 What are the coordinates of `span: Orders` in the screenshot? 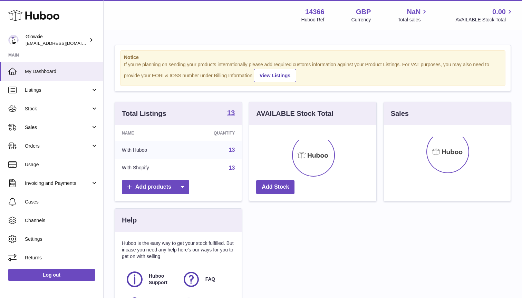 It's located at (58, 146).